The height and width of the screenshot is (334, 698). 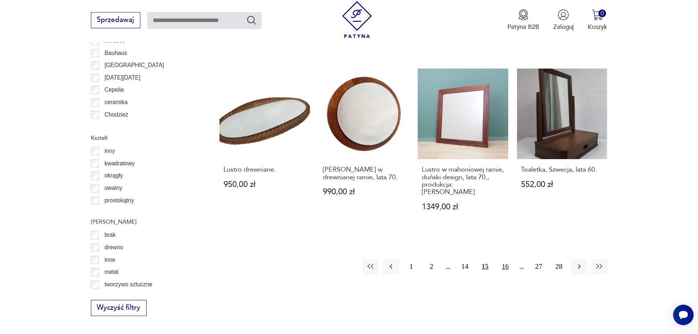 I want to click on h3: Lustro drewniane., so click(x=265, y=170).